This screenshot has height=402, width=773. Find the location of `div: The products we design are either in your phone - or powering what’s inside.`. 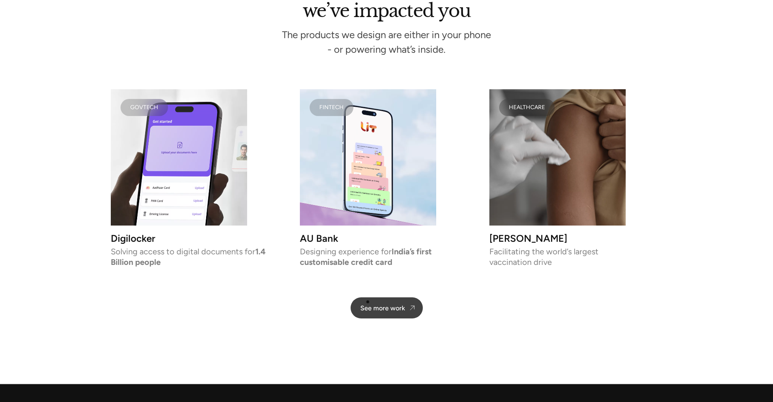

div: The products we design are either in your phone - or powering what’s inside. is located at coordinates (387, 42).